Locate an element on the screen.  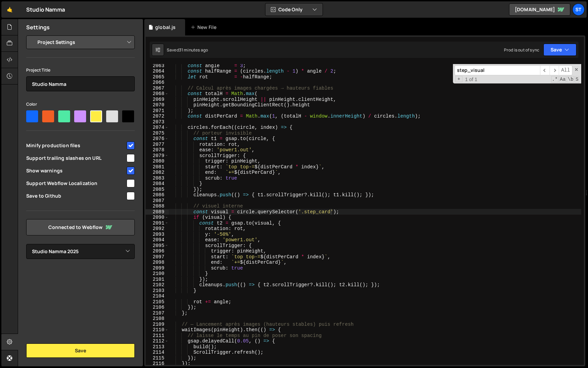
span: 1 of 1 is located at coordinates (471, 80).